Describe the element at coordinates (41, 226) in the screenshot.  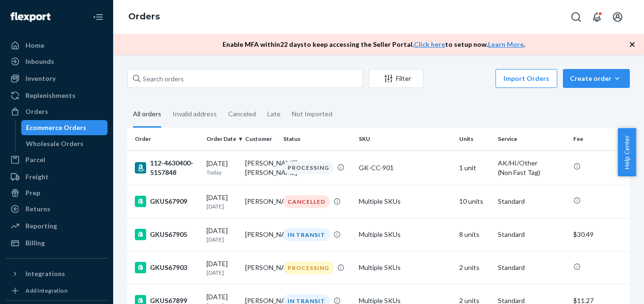
I see `div: Reporting` at that location.